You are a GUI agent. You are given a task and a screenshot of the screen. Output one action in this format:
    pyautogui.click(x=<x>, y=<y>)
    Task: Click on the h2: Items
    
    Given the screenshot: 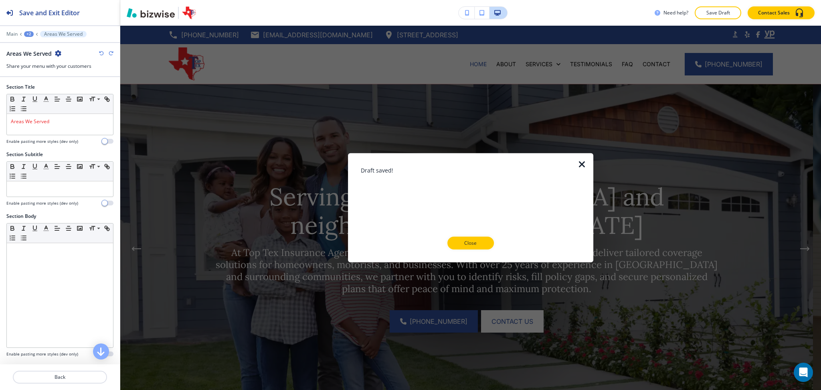 What is the action you would take?
    pyautogui.click(x=13, y=367)
    